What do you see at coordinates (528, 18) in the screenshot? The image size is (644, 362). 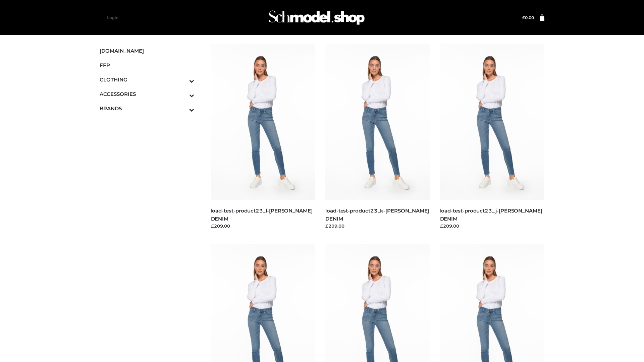 I see `bdi: 0.00` at bounding box center [528, 18].